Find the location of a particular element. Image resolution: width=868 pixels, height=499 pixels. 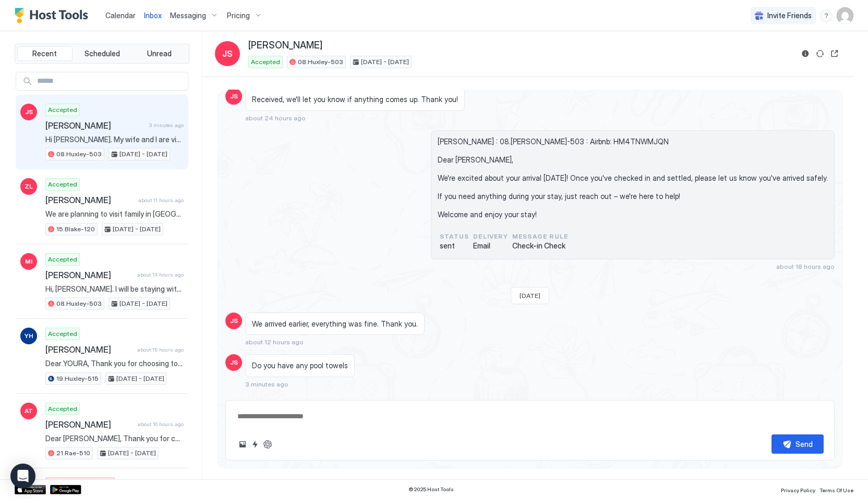

span: 21.Rae-510 is located at coordinates (73, 453).